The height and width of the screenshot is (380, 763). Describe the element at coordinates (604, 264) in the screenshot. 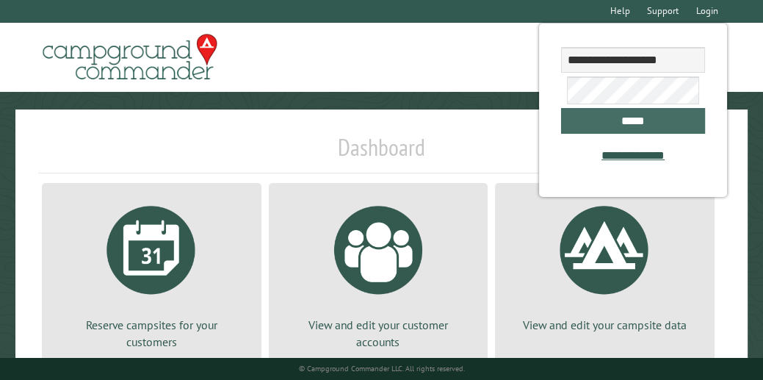

I see `a: View and edit your campsite data` at that location.